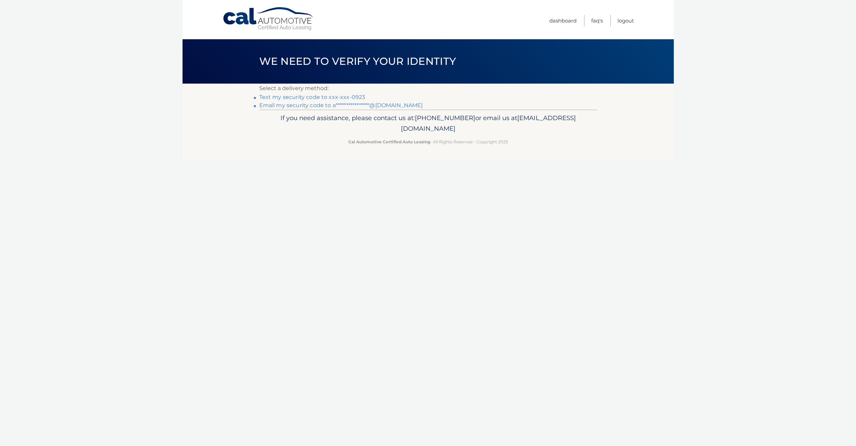 The width and height of the screenshot is (856, 446). What do you see at coordinates (597, 20) in the screenshot?
I see `a: FAQ's` at bounding box center [597, 20].